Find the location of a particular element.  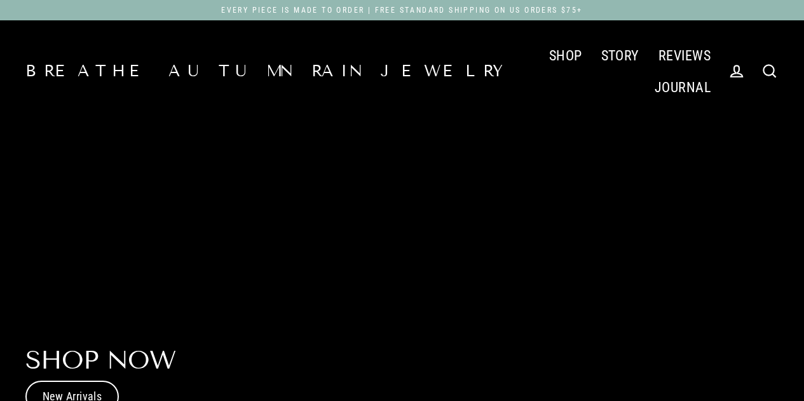

a: SHOP is located at coordinates (565, 55).